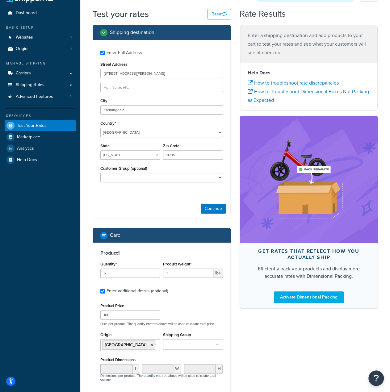 This screenshot has height=392, width=390. What do you see at coordinates (40, 126) in the screenshot?
I see `li: Test Your Rates` at bounding box center [40, 126].